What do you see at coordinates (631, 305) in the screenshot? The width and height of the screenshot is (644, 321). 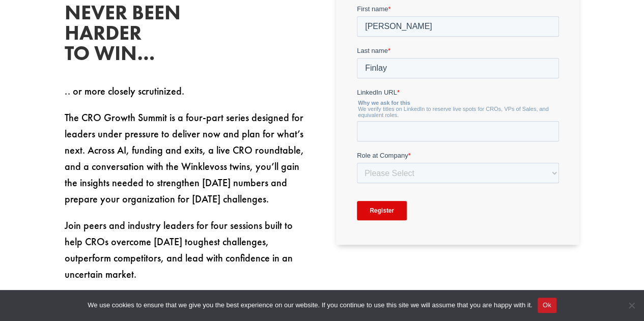 I see `span: No` at bounding box center [631, 305].